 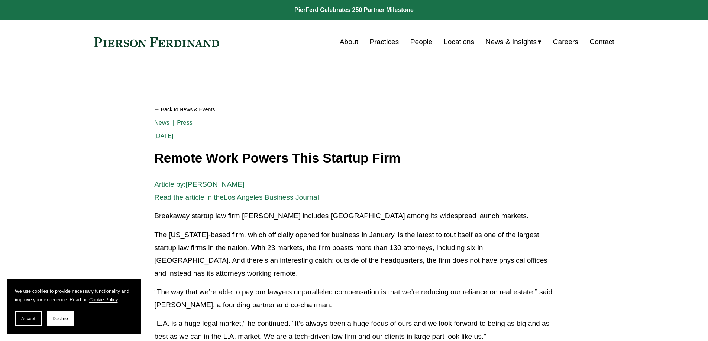 I want to click on a: People, so click(x=421, y=42).